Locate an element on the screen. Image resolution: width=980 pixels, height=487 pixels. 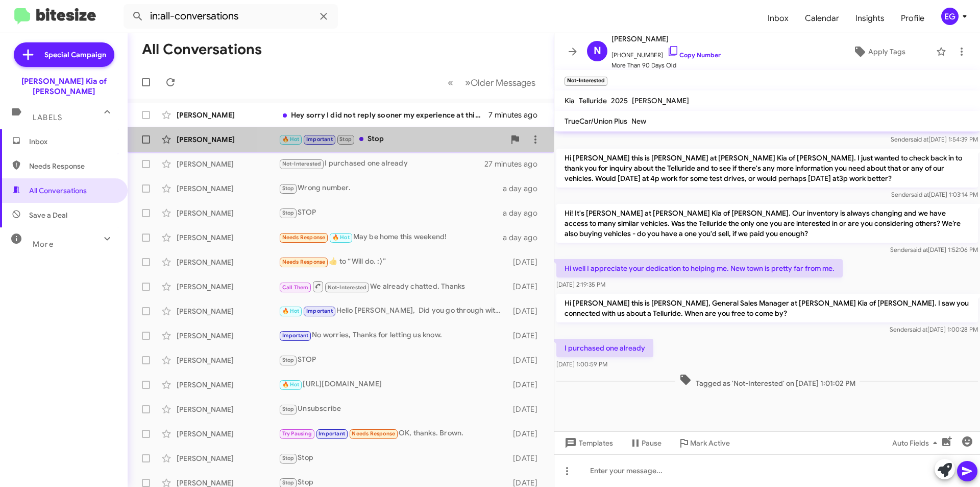
span: Special Campaign is located at coordinates (75, 55).